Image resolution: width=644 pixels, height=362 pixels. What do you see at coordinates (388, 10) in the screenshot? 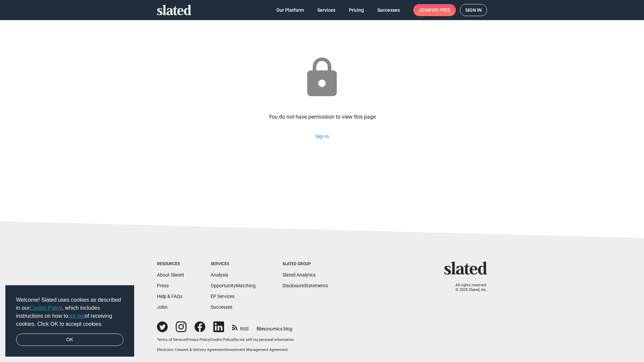
I see `span: Successes` at bounding box center [388, 10].